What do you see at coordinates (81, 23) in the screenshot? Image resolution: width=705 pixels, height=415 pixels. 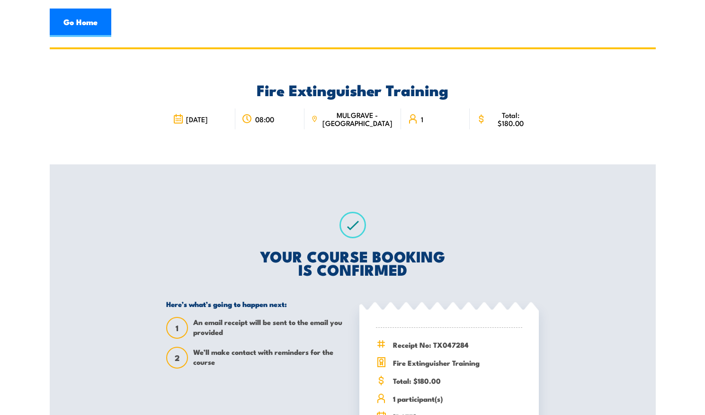 I see `a: Go Home` at bounding box center [81, 23].